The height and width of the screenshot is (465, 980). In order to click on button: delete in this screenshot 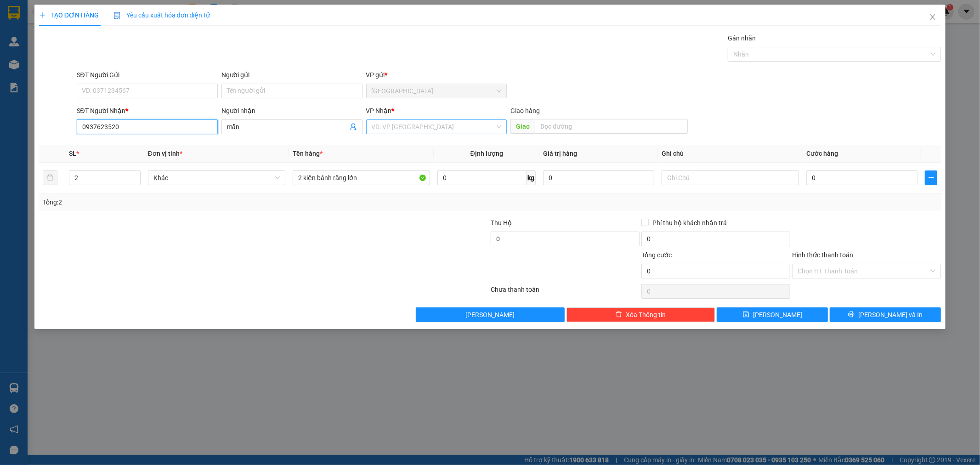, I will do `click(51, 177)`.